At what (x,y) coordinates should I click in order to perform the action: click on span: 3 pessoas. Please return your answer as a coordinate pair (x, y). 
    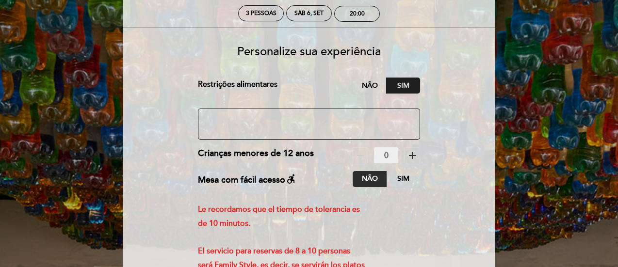
    Looking at the image, I should click on (261, 13).